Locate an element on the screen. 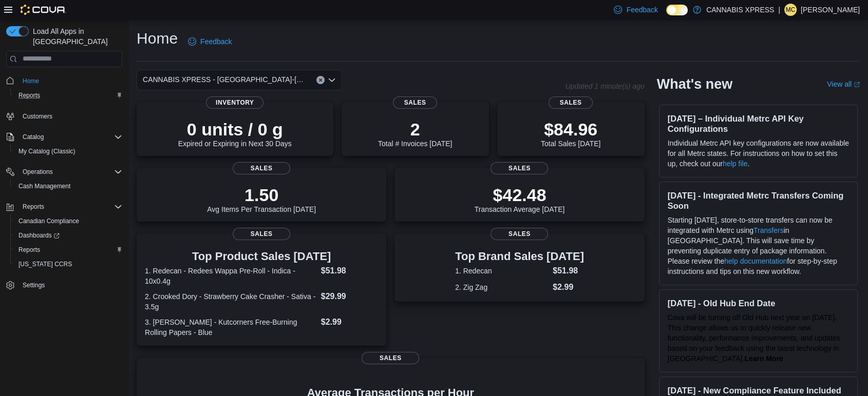  span: Cash Management is located at coordinates (44, 186).